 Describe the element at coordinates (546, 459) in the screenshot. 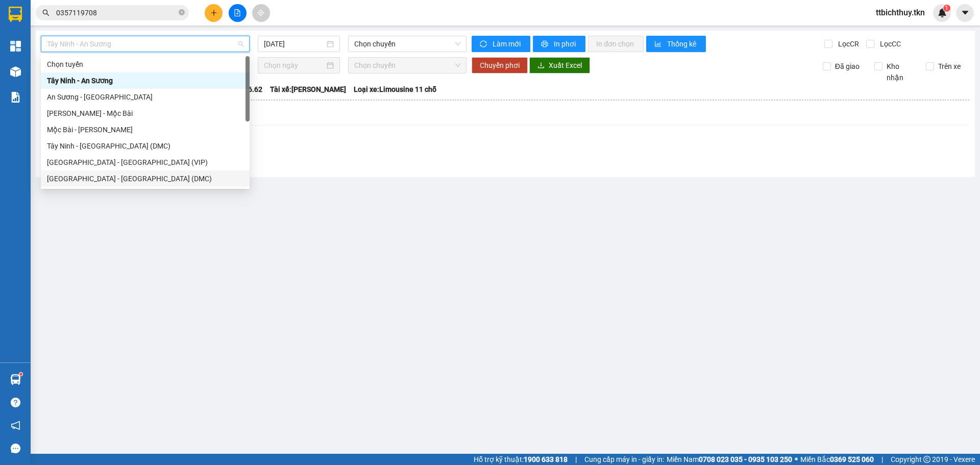

I see `strong: 1900 633 818` at that location.